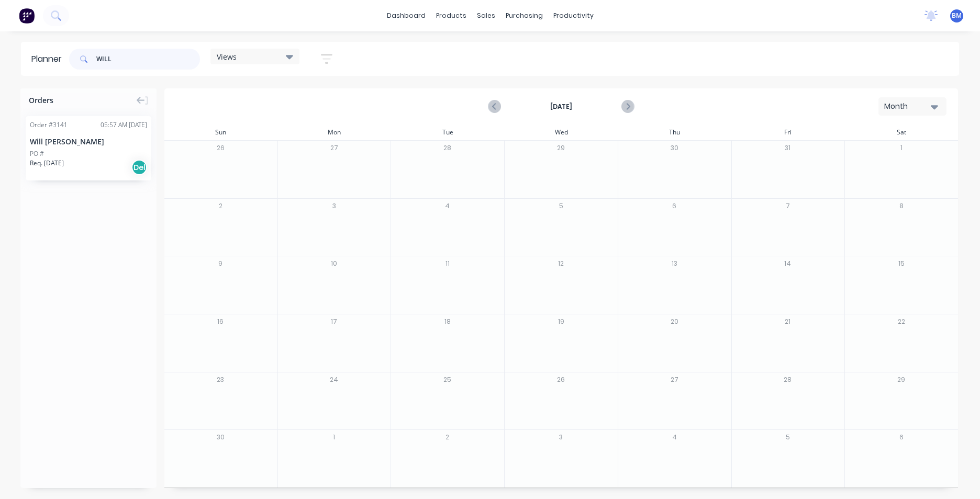 The image size is (980, 499). Describe the element at coordinates (674, 132) in the screenshot. I see `div: Thu` at that location.